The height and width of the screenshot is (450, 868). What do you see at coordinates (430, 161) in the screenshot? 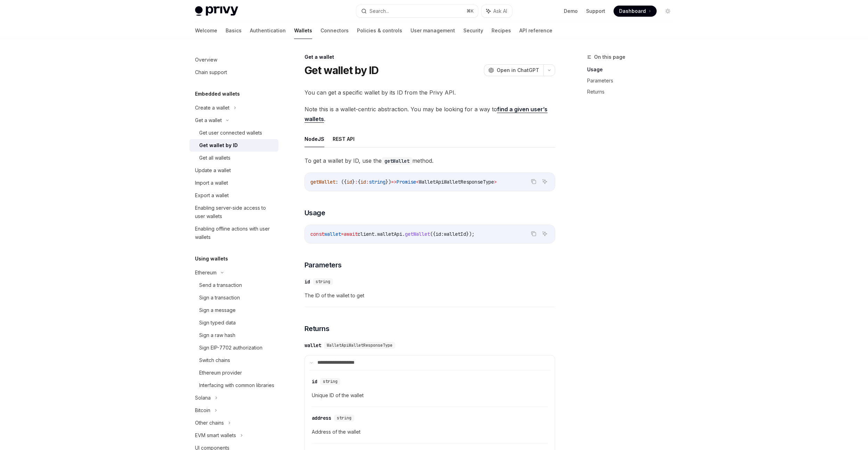
I see `span: To get a wallet by ID, use the method.` at bounding box center [430, 161].